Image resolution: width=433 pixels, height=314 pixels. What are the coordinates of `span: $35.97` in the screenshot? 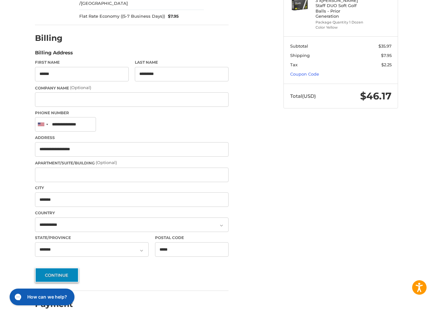 It's located at (385, 46).